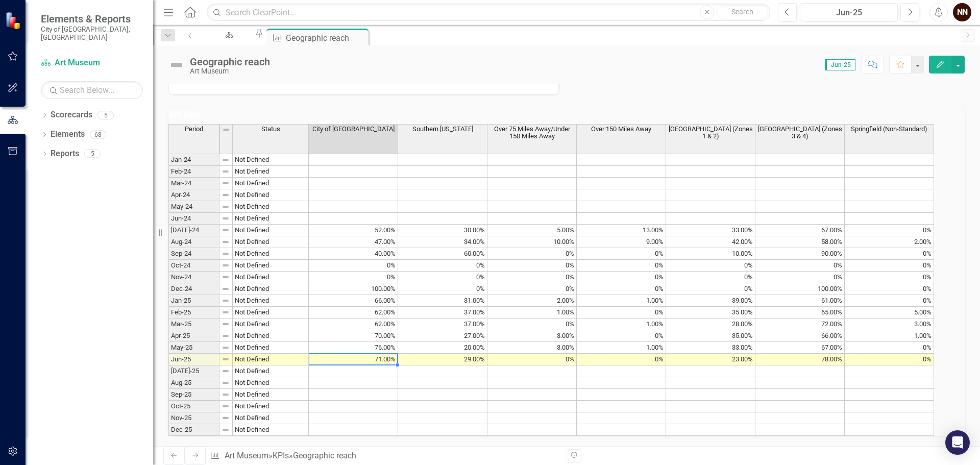  I want to click on img: ClearPoint Strategy, so click(14, 21).